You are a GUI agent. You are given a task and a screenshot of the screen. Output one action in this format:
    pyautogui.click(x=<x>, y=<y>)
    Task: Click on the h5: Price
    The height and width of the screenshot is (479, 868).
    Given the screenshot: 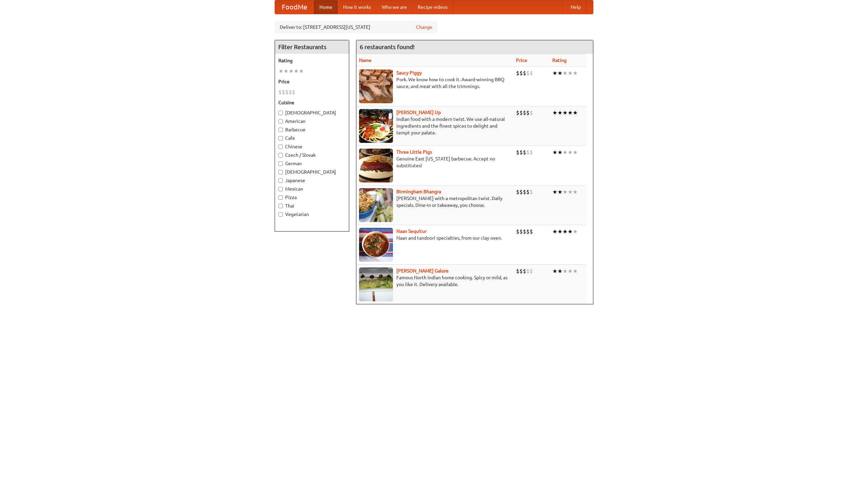 What is the action you would take?
    pyautogui.click(x=312, y=82)
    